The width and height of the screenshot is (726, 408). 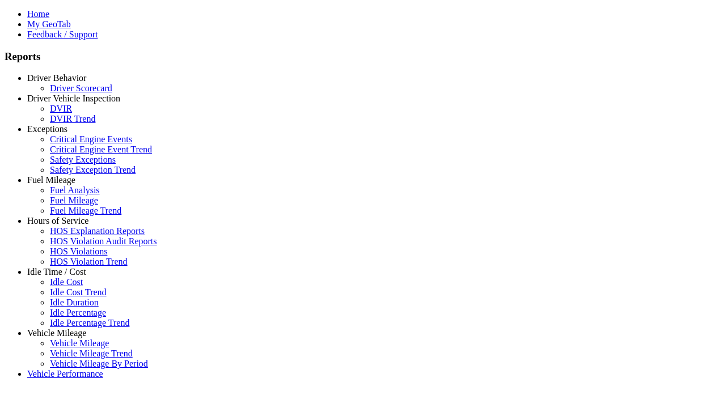 What do you see at coordinates (78, 312) in the screenshot?
I see `a: Idle Percentage` at bounding box center [78, 312].